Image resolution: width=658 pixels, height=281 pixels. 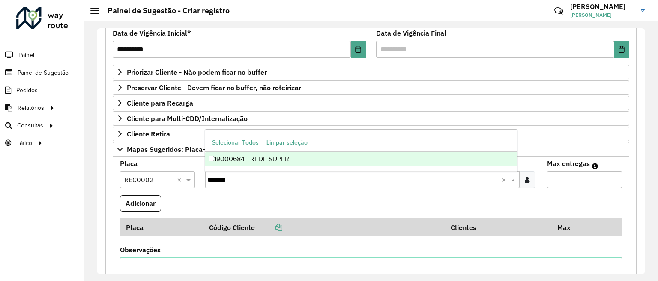 What do you see at coordinates (595, 166) in the screenshot?
I see `em: Máximo de clientes que serão colocados na mesma rota com os clientes informados` at bounding box center [595, 166].